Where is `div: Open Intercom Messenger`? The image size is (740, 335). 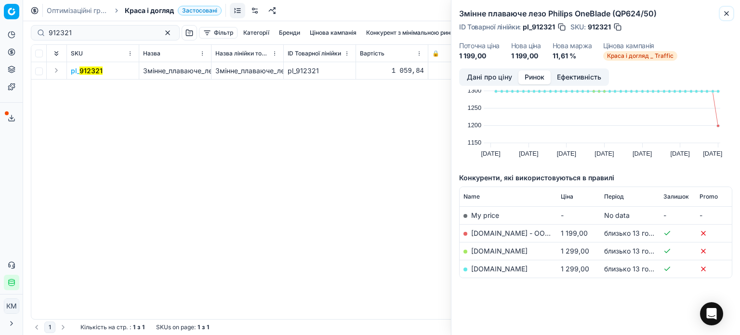
div: Open Intercom Messenger is located at coordinates (712, 314).